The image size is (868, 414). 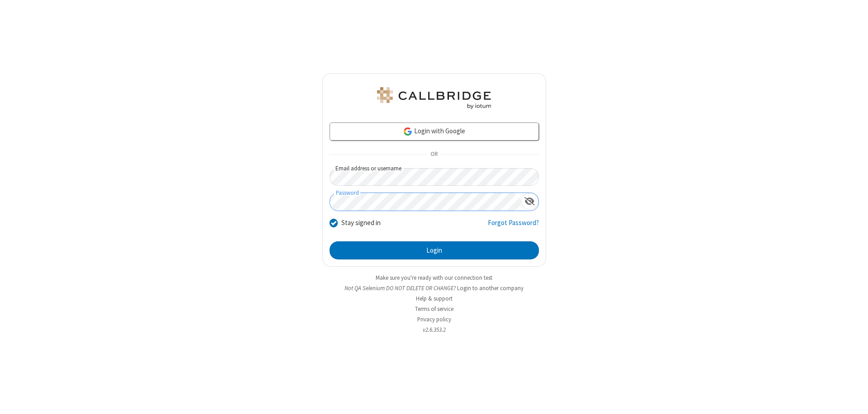 What do you see at coordinates (407, 131) in the screenshot?
I see `img: google-icon.png` at bounding box center [407, 131].